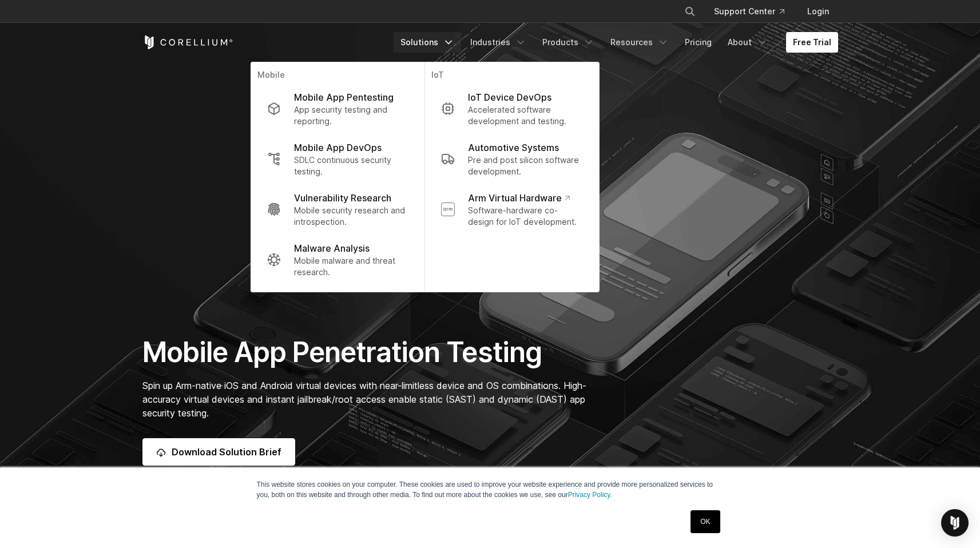 The image size is (980, 548). What do you see at coordinates (590, 495) in the screenshot?
I see `a: Privacy Policy.` at bounding box center [590, 495].